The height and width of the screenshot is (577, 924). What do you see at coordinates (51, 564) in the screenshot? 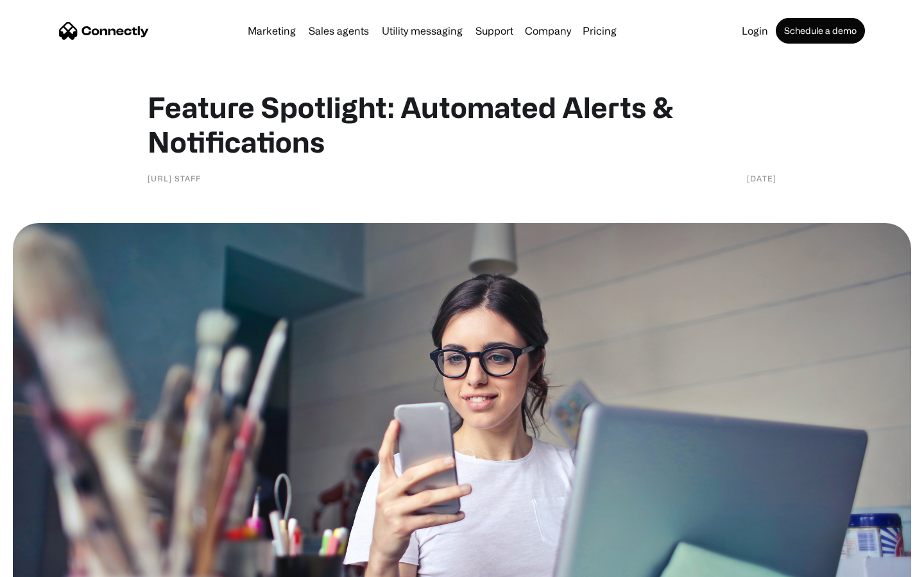
I see `ul: Language list` at bounding box center [51, 564].